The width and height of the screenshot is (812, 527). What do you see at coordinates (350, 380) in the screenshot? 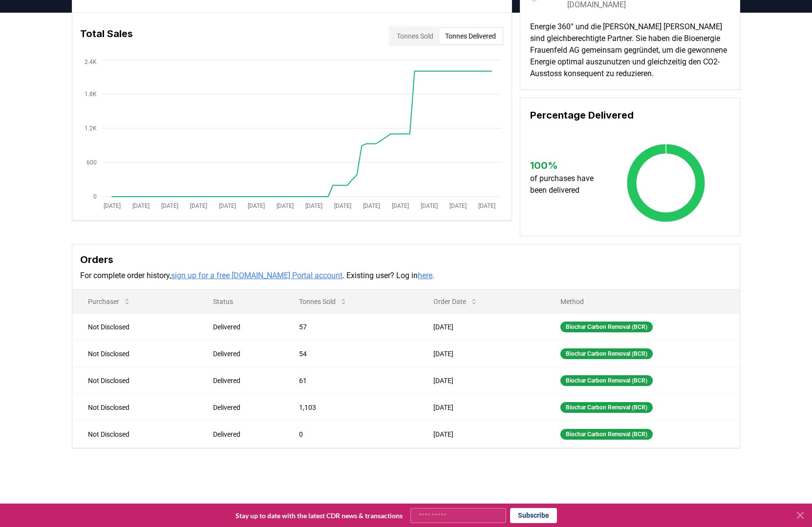
I see `td: 61` at bounding box center [350, 380].